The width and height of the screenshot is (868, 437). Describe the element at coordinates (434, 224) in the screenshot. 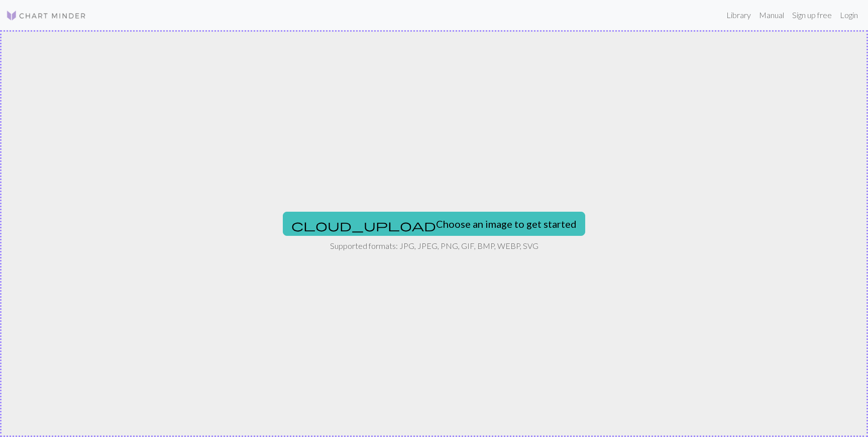

I see `button: Choose an image to get started` at that location.